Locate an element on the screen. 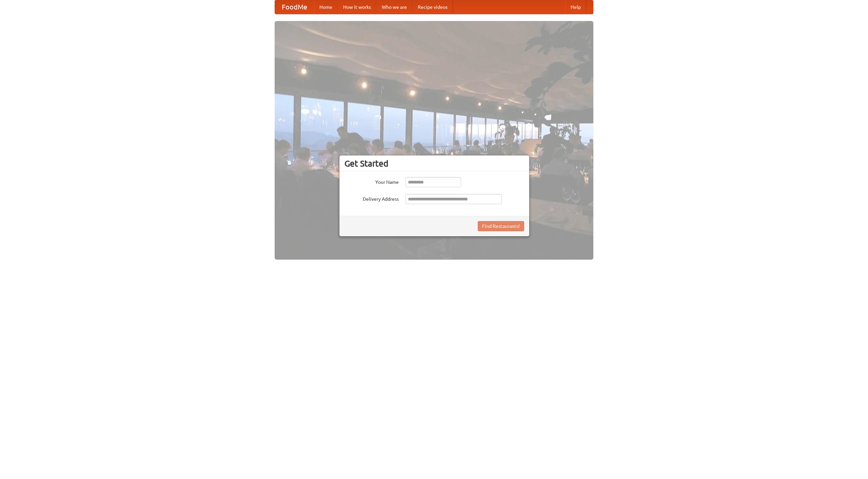 This screenshot has height=479, width=868. h3: Get Started is located at coordinates (434, 164).